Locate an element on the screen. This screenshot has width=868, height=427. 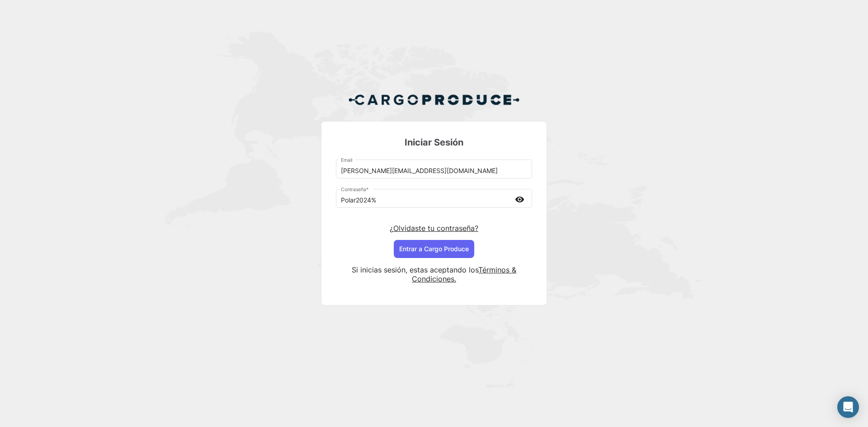
input: Email is located at coordinates (434, 171).